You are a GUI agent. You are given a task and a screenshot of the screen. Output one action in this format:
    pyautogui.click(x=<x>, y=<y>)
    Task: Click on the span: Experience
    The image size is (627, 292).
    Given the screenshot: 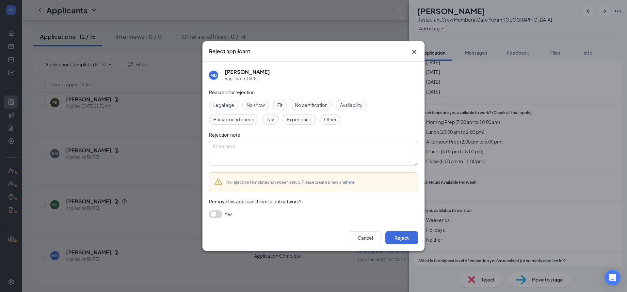 What is the action you would take?
    pyautogui.click(x=299, y=119)
    